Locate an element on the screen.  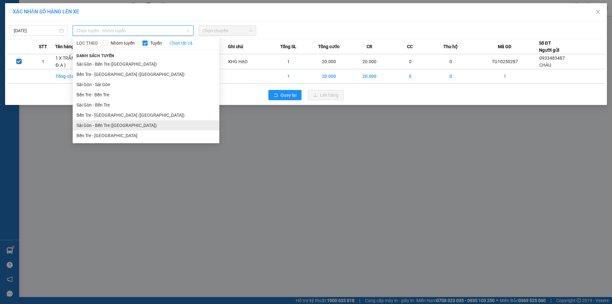
span: XÁC NHẬN SỐ HÀNG LÊN XE is located at coordinates (46, 11).